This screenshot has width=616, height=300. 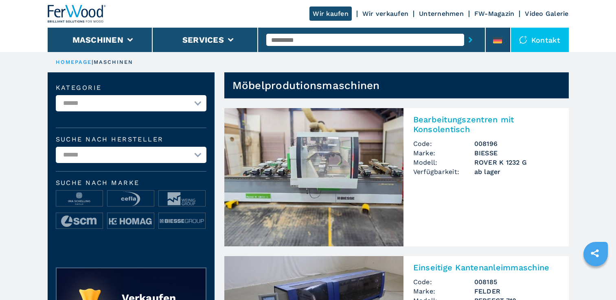 What do you see at coordinates (595, 254) in the screenshot?
I see `a: sharethis` at bounding box center [595, 254].